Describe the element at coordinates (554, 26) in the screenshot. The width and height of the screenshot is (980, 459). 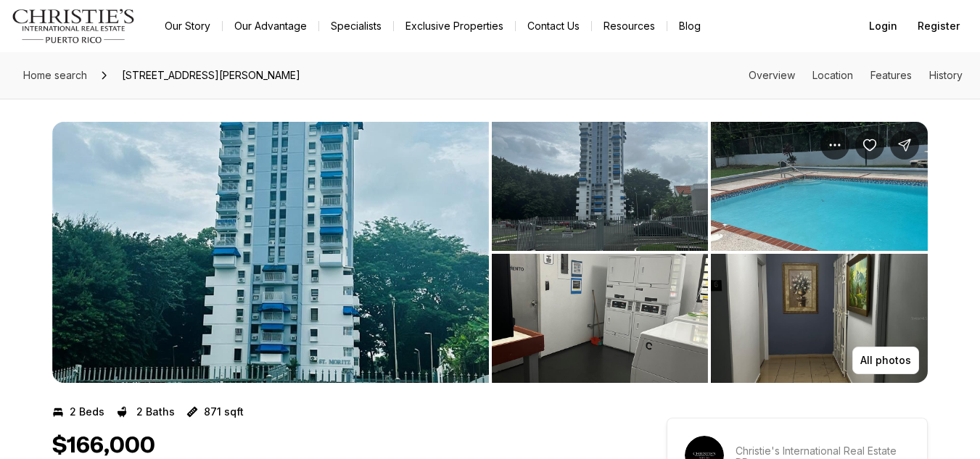
I see `button: Contact Us` at that location.